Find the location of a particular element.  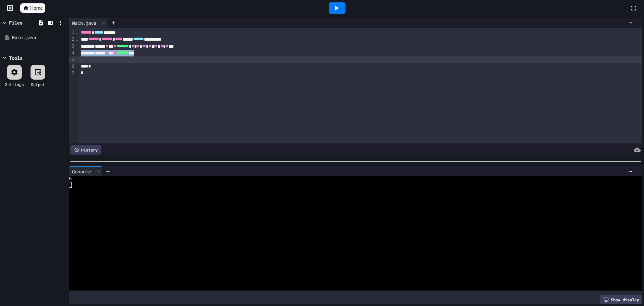

div: 5 is located at coordinates (72, 59).